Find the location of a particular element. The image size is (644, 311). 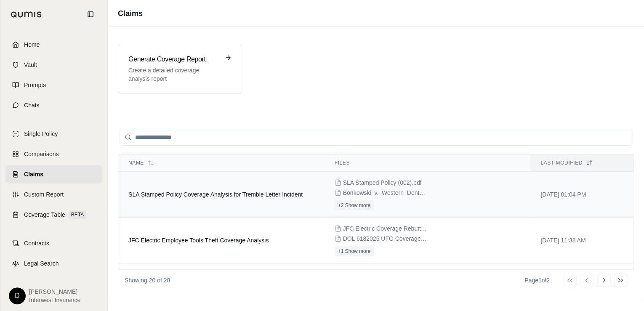

span: JFC Electric Coverage Rebuttal Employee Tools.docx is located at coordinates (385, 228).